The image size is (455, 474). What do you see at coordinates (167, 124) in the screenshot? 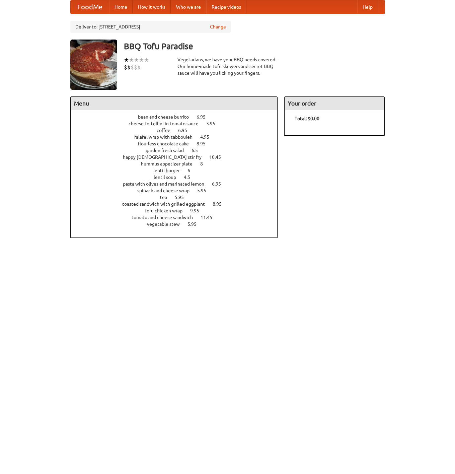
I see `span: cheese tortellini in tomato sauce` at bounding box center [167, 124].